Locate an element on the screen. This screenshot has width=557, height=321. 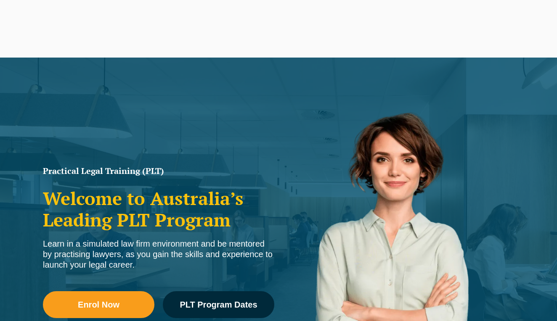
span: PLT Program Dates is located at coordinates (218, 305).